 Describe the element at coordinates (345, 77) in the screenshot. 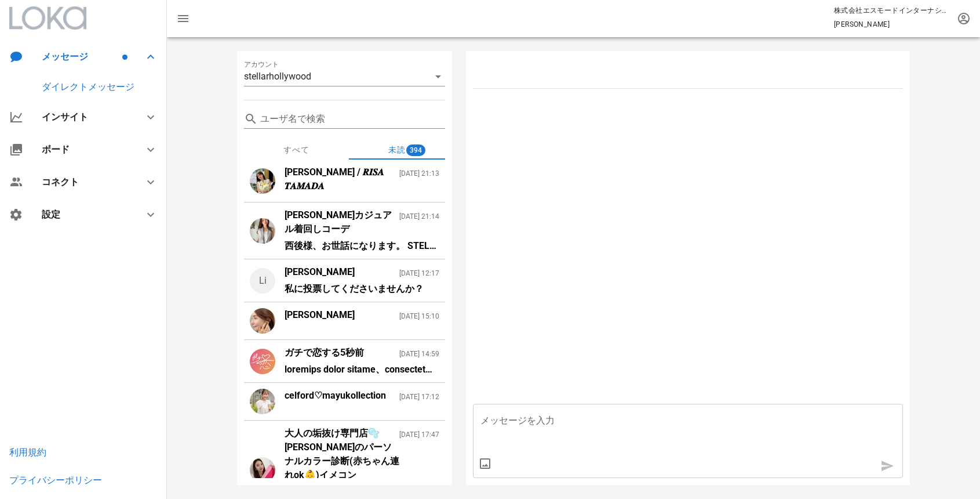

I see `div: アカウントstellarhollywood` at that location.